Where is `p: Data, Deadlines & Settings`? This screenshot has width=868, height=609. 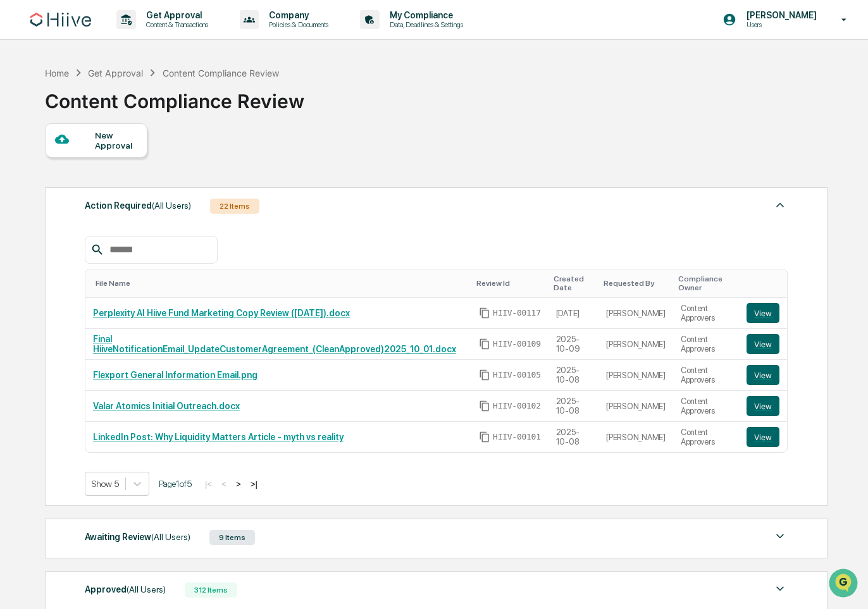 p: Data, Deadlines & Settings is located at coordinates (425, 25).